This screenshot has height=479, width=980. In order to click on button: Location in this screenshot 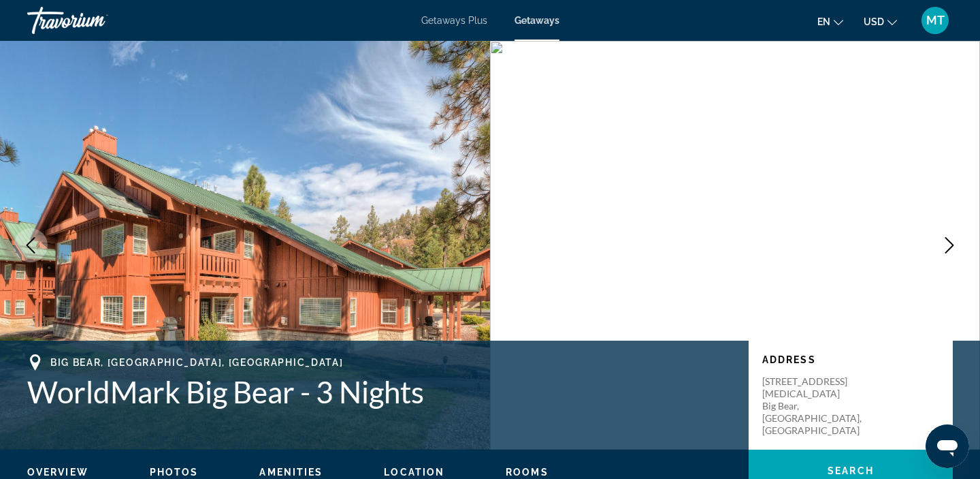, I will do `click(414, 472)`.